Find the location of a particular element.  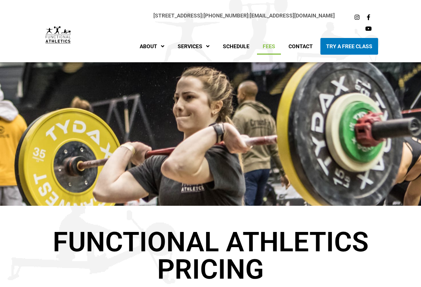

a: Try A Free Class is located at coordinates (349, 46).